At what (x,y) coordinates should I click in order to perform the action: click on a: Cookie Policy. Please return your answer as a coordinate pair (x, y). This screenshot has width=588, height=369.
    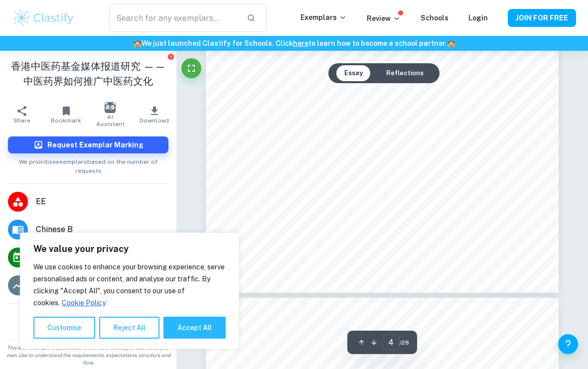
    Looking at the image, I should click on (83, 303).